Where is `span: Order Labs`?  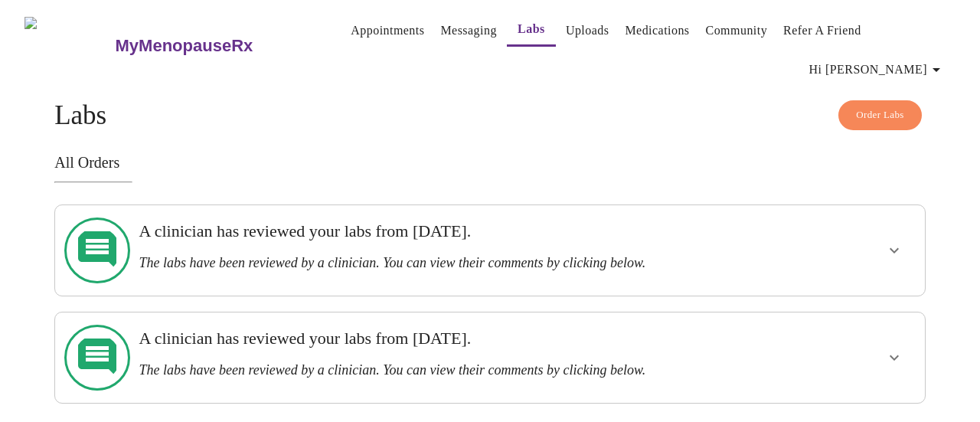
span: Order Labs is located at coordinates (880, 115).